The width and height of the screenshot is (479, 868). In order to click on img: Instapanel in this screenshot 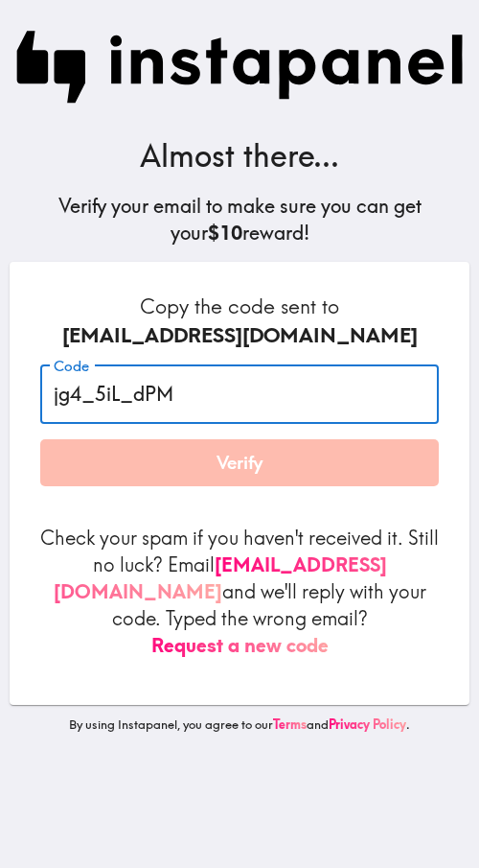, I will do `click(240, 67)`.